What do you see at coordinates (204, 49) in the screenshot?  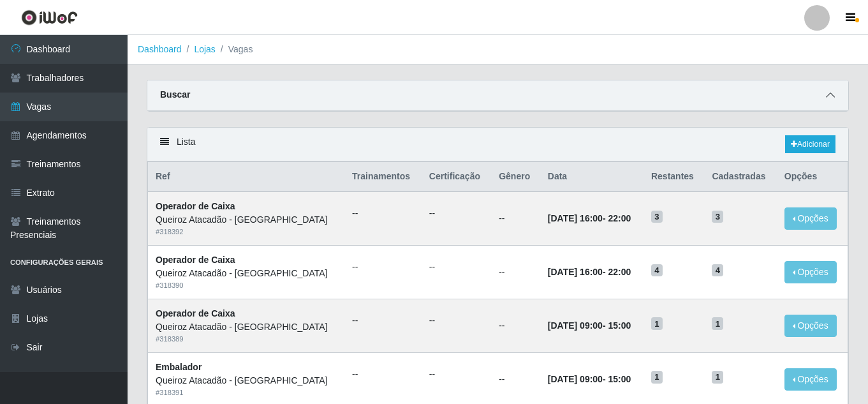 I see `a: Lojas` at bounding box center [204, 49].